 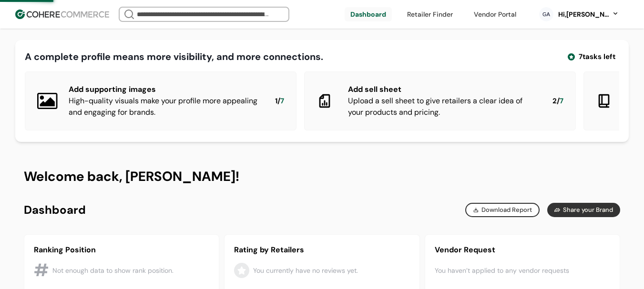 I want to click on div: A complete profile means more visibility, and more connections., so click(x=174, y=57).